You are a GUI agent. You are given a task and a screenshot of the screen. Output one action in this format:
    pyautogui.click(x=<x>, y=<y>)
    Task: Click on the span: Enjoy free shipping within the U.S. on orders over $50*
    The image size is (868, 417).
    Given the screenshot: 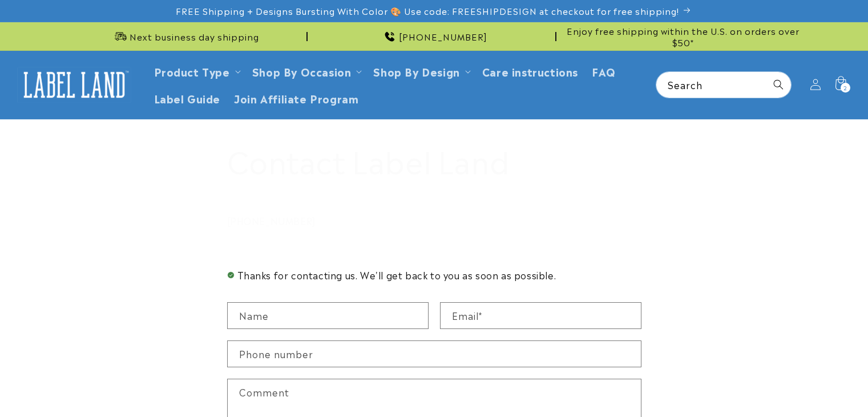 What is the action you would take?
    pyautogui.click(x=683, y=36)
    